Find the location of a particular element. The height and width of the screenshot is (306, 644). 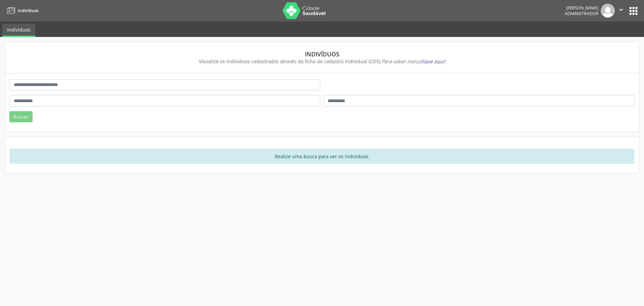

button: Buscar is located at coordinates (21, 117).